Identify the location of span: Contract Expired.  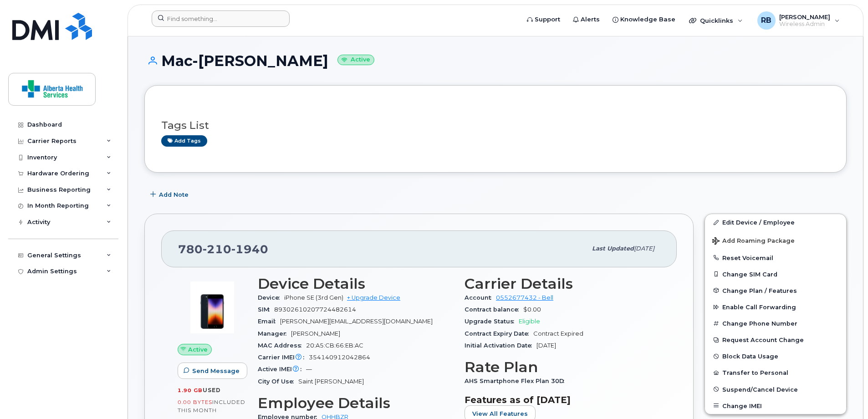
(558, 334).